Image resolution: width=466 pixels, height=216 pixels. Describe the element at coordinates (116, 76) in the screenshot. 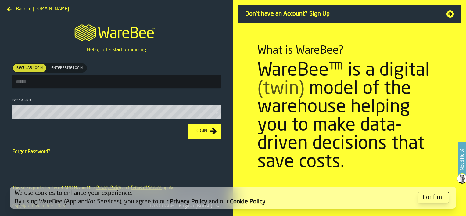

I see `label: button-toolbar-[object Object]` at that location.